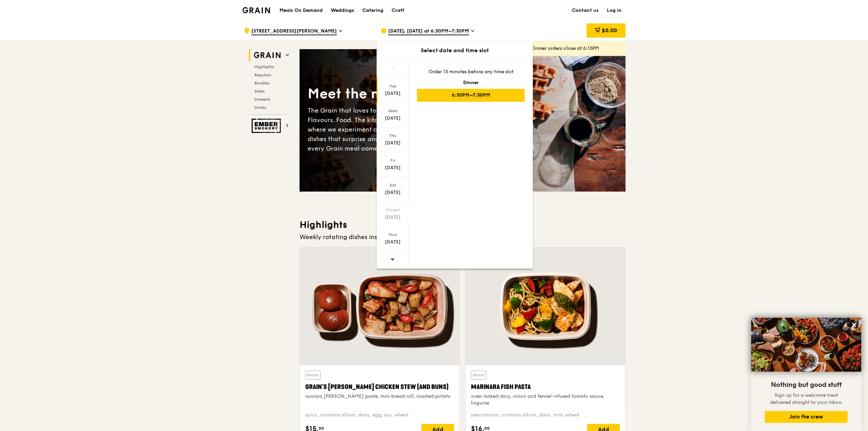 The image size is (868, 431). Describe the element at coordinates (545, 400) in the screenshot. I see `div: oven-baked dory, onion and fennel-infused tomato sauce, linguine` at that location.